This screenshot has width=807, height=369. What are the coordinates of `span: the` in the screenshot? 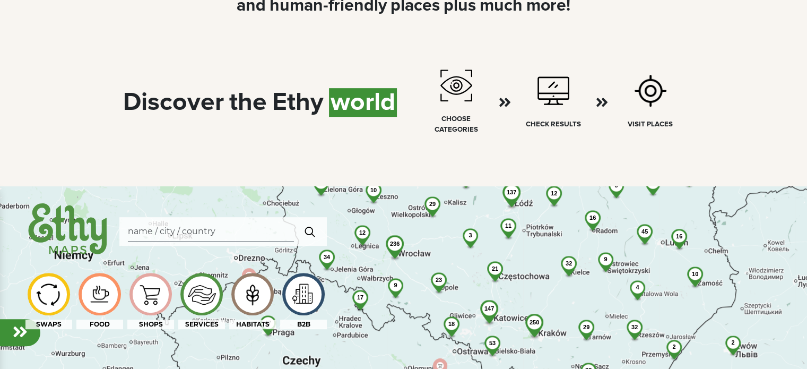 It's located at (248, 102).